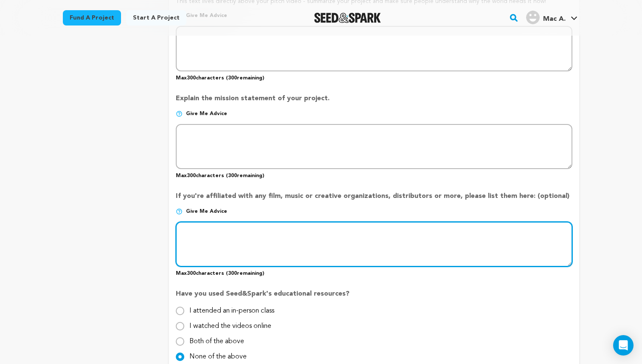 The image size is (642, 364). What do you see at coordinates (551, 18) in the screenshot?
I see `span: Mac A.'s Profile` at bounding box center [551, 18].